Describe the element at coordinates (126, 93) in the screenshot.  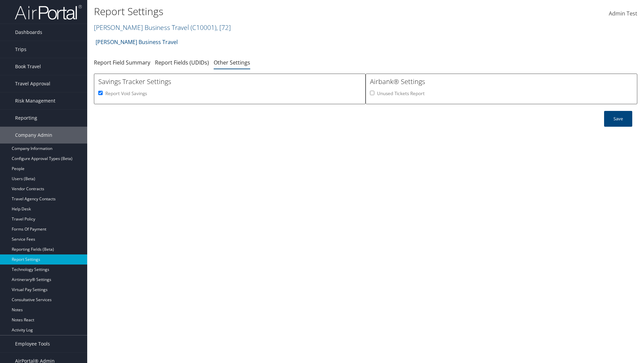
I see `label: Report Void Savings` at that location.